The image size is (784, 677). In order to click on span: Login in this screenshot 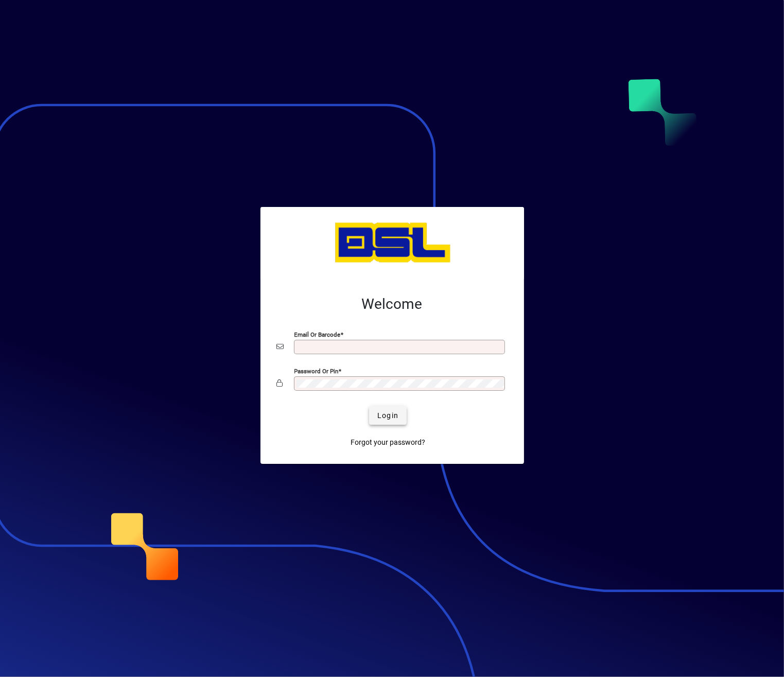, I will do `click(388, 416)`.